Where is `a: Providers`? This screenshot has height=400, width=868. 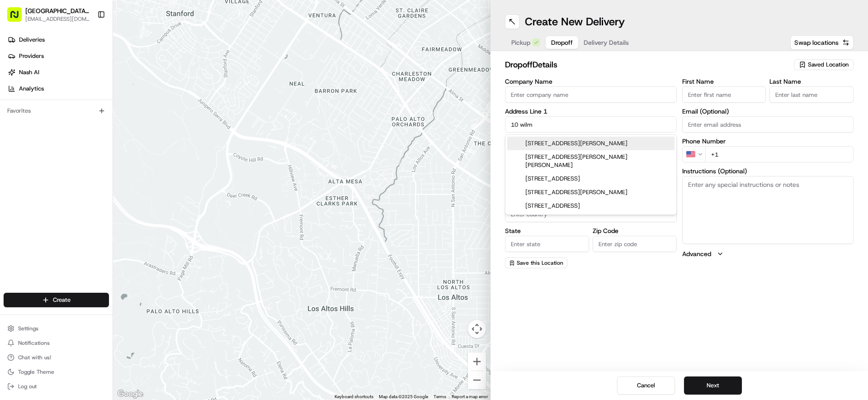 a: Providers is located at coordinates (58, 56).